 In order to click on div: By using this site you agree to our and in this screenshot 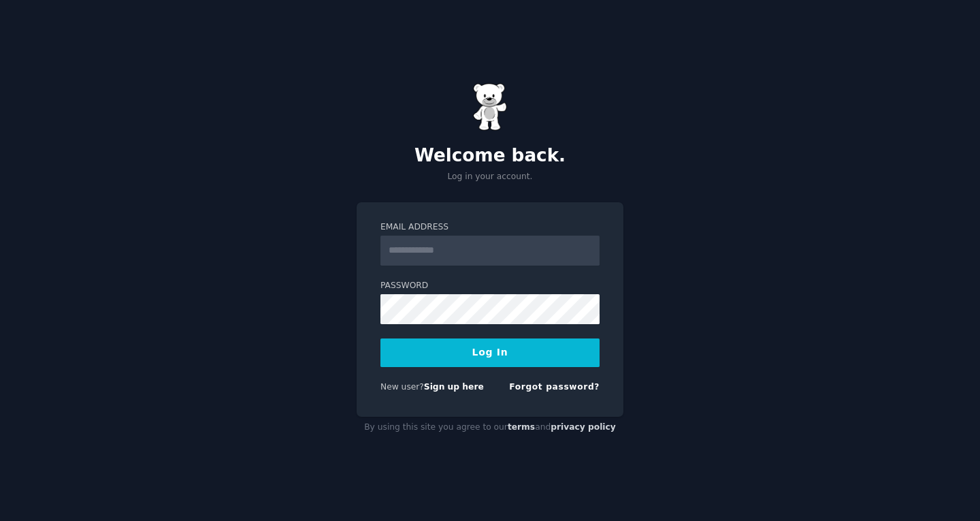, I will do `click(490, 427)`.